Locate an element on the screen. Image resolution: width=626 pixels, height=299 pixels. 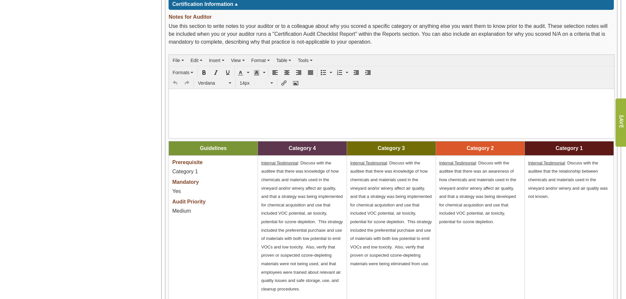
span: View is located at coordinates (236, 60).